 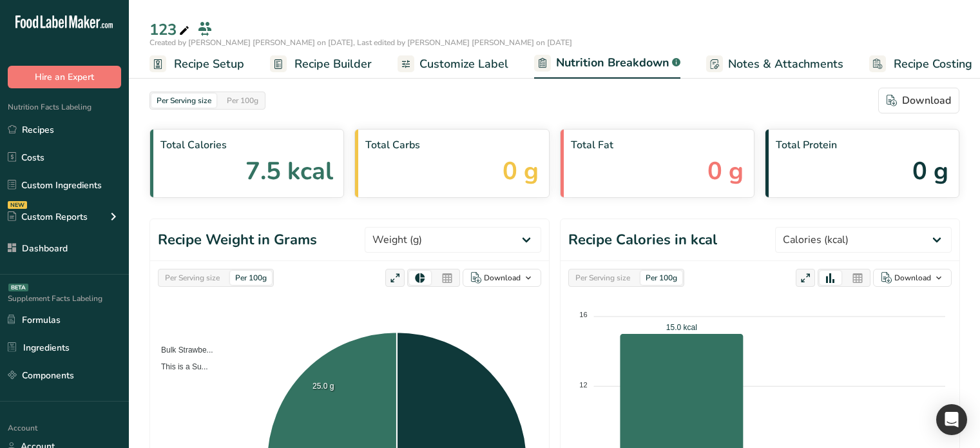 What do you see at coordinates (18, 288) in the screenshot?
I see `div: BETA` at bounding box center [18, 288].